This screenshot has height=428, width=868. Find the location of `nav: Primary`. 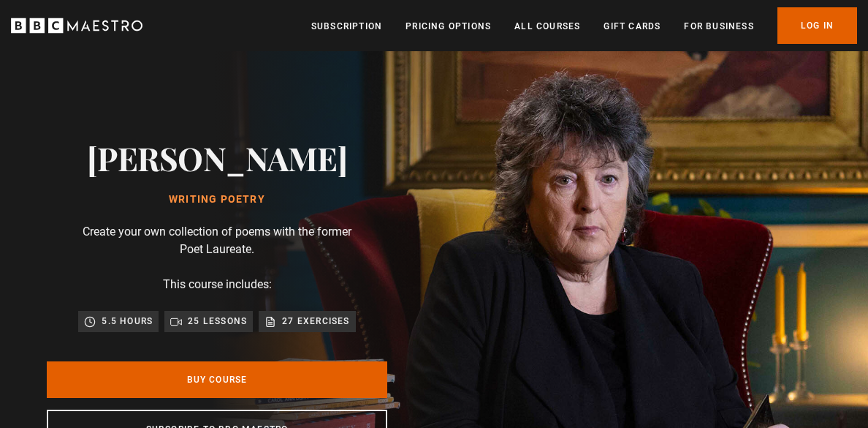

nav: Primary is located at coordinates (584, 26).